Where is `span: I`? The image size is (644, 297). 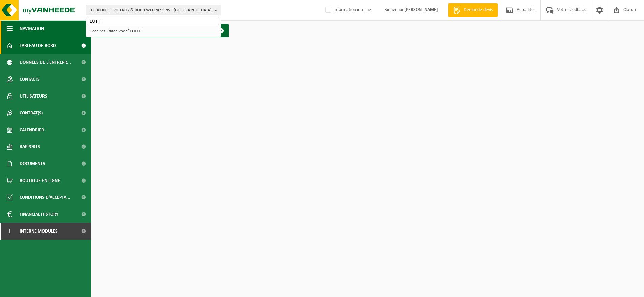
span: I is located at coordinates (9, 231).